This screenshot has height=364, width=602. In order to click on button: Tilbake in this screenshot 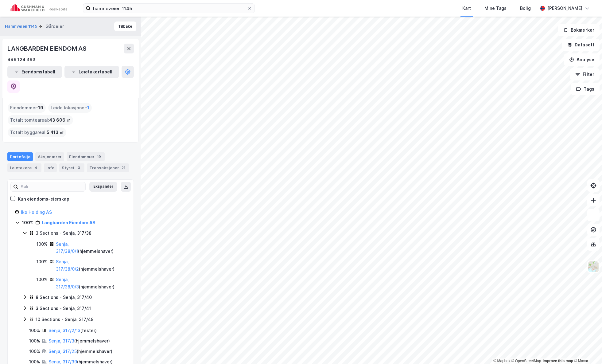, I will do `click(125, 26)`.